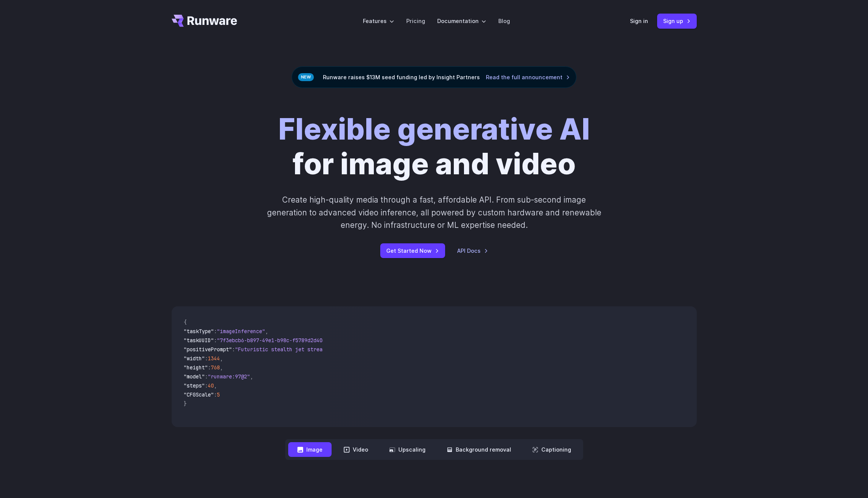 This screenshot has height=498, width=868. Describe the element at coordinates (434, 129) in the screenshot. I see `strong: Flexible generative AI` at that location.